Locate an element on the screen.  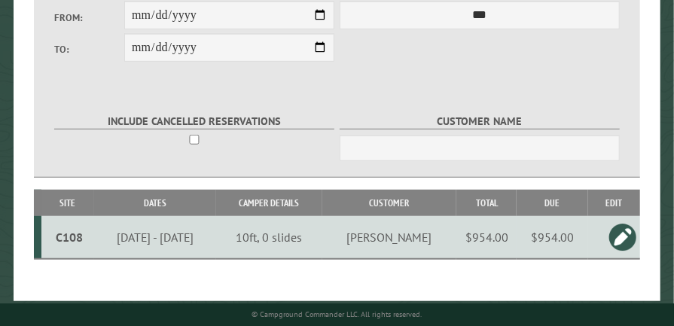
th: Camper Details is located at coordinates (269, 203).